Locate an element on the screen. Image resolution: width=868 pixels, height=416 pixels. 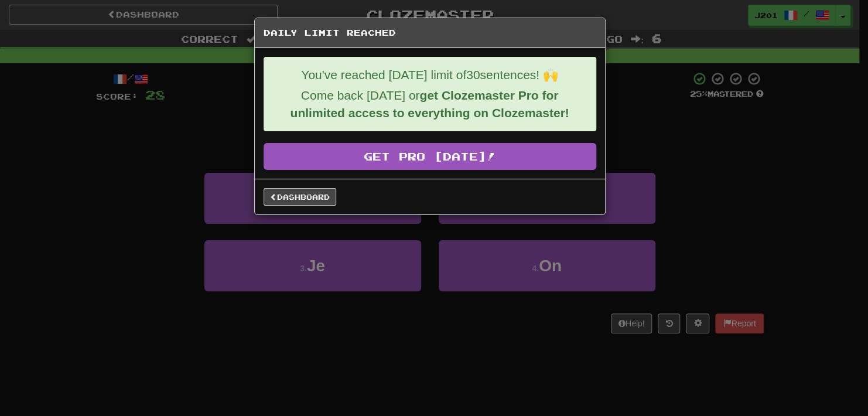
strong: get Clozemaster Pro for unlimited access to everything on Clozemaster! is located at coordinates (429, 104).